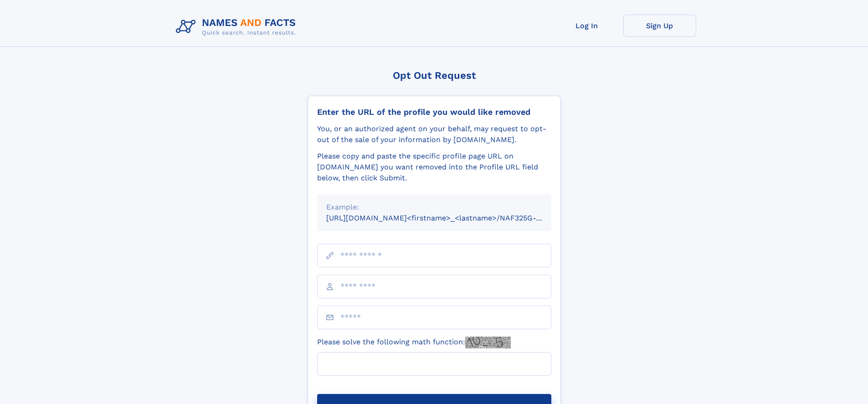 This screenshot has height=404, width=868. Describe the element at coordinates (660, 25) in the screenshot. I see `a: Sign Up` at that location.